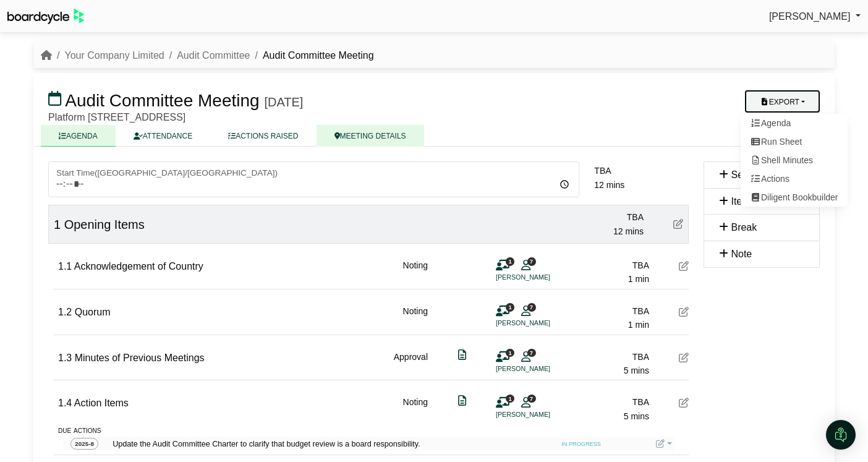 The image size is (868, 462). I want to click on span: Section, so click(747, 174).